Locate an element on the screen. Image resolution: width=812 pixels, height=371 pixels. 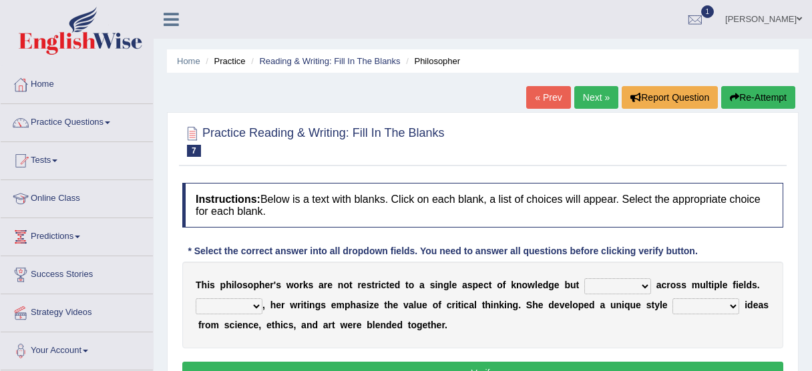
button: Re-Attempt is located at coordinates (758, 98).